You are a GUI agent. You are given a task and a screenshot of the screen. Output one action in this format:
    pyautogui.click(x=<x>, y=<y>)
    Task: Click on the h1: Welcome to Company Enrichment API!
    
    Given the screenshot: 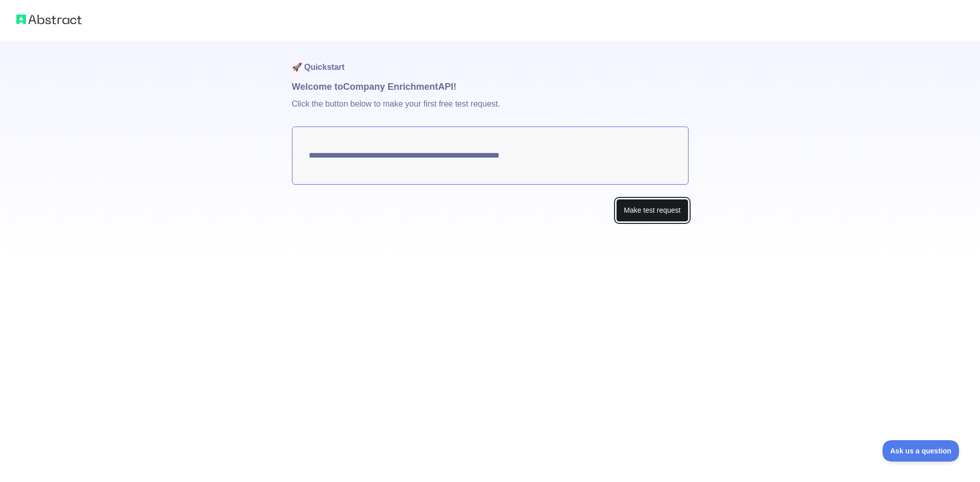 What is the action you would take?
    pyautogui.click(x=490, y=87)
    